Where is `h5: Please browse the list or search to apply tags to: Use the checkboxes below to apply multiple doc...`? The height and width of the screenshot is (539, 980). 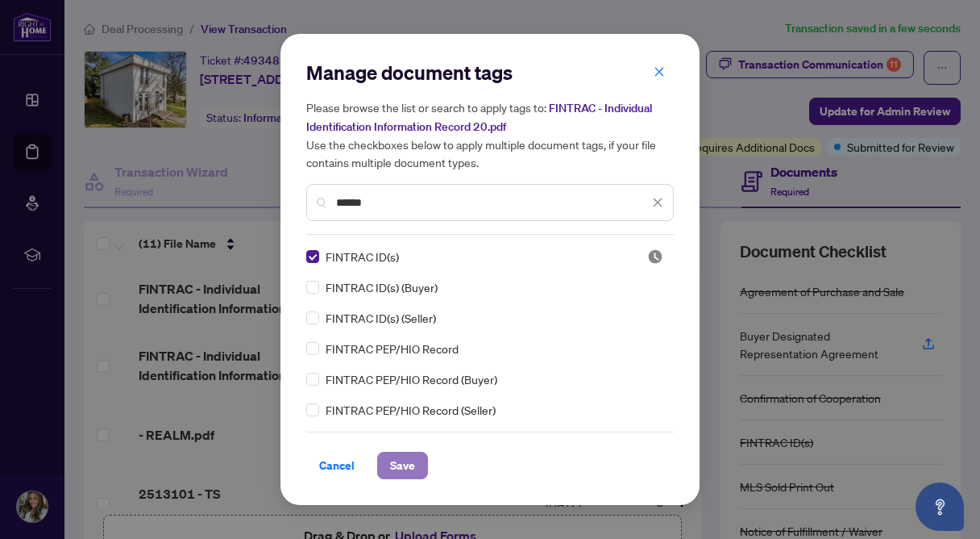 h5: Please browse the list or search to apply tags to: Use the checkboxes below to apply multiple doc... is located at coordinates (490, 134).